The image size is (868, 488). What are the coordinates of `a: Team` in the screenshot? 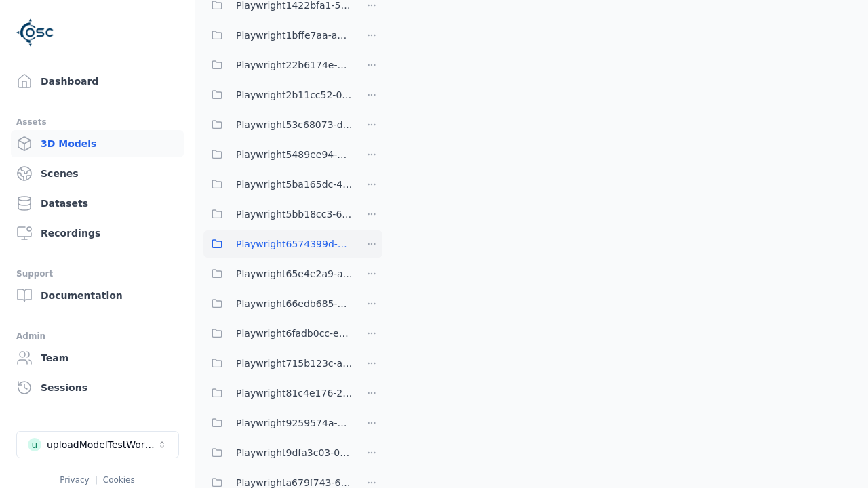 It's located at (97, 358).